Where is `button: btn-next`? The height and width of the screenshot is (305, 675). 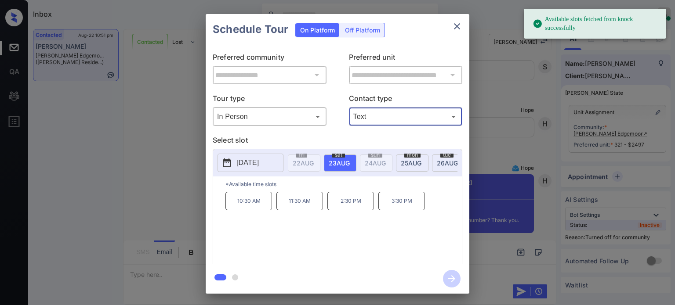 button: btn-next is located at coordinates (452, 279).